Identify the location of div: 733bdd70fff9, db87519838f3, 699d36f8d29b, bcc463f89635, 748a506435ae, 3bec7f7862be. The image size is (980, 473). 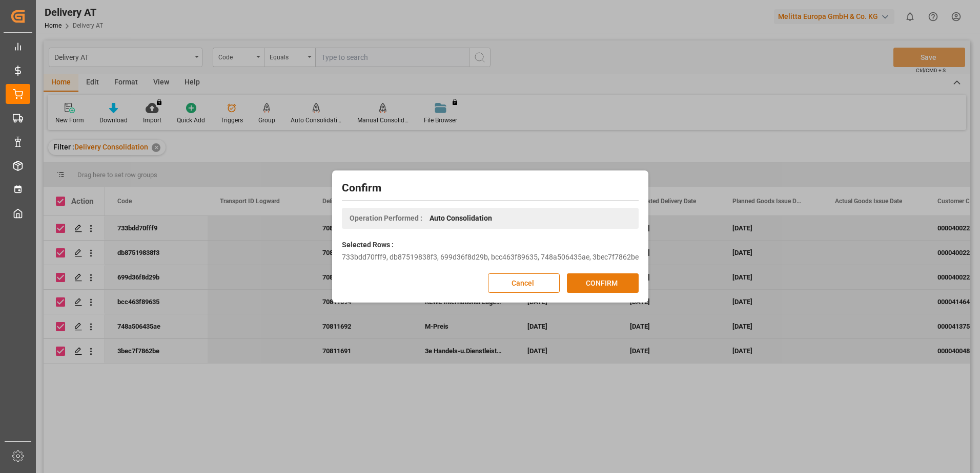
(490, 257).